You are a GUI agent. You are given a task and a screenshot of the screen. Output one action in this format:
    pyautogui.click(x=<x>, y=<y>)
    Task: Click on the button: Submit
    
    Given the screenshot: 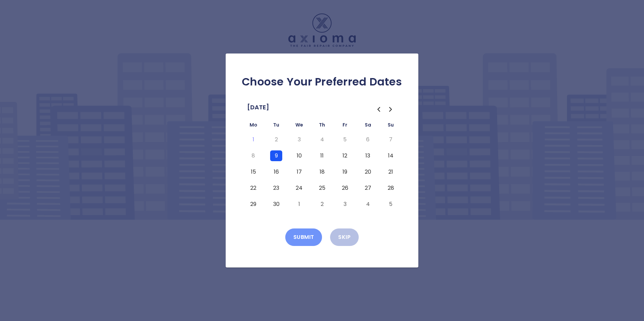 What is the action you would take?
    pyautogui.click(x=304, y=237)
    